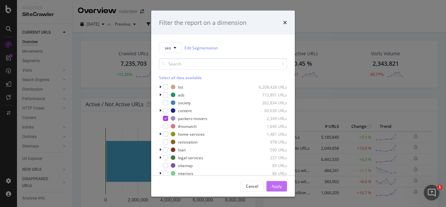 The height and width of the screenshot is (207, 446). I want to click on div: 89 URLs, so click(271, 165).